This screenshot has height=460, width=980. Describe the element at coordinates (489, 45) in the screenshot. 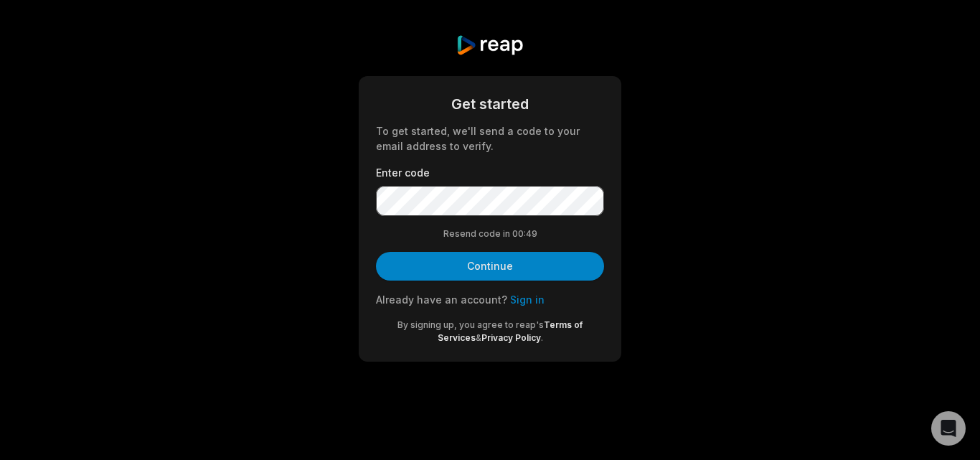

I see `img: reap` at that location.